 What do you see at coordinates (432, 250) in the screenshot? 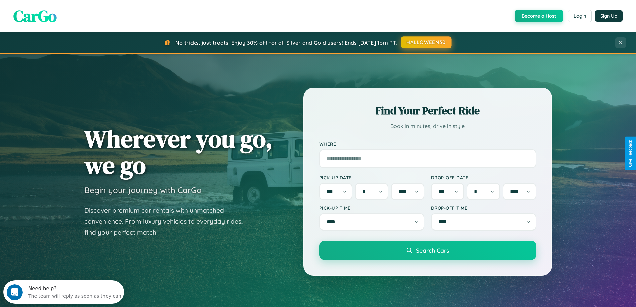
I see `span: Search Cars` at bounding box center [432, 250].